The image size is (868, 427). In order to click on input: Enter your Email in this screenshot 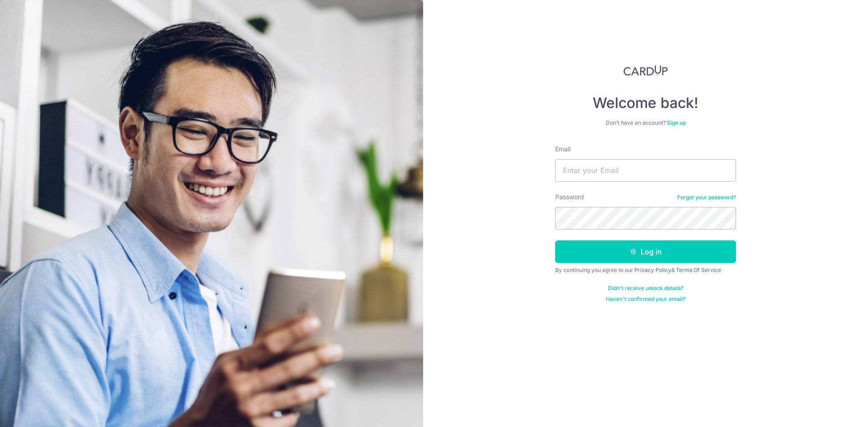, I will do `click(646, 170)`.